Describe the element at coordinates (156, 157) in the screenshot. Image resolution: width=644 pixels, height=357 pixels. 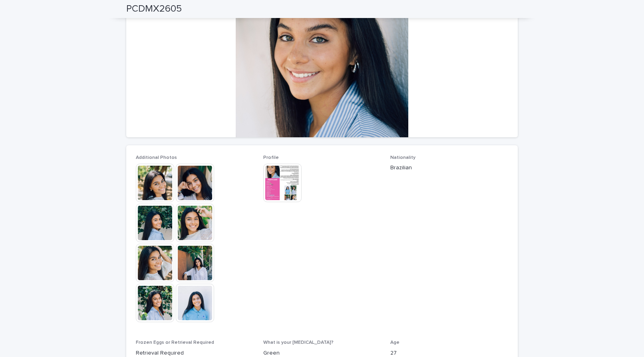
I see `span: Additional Photos` at that location.